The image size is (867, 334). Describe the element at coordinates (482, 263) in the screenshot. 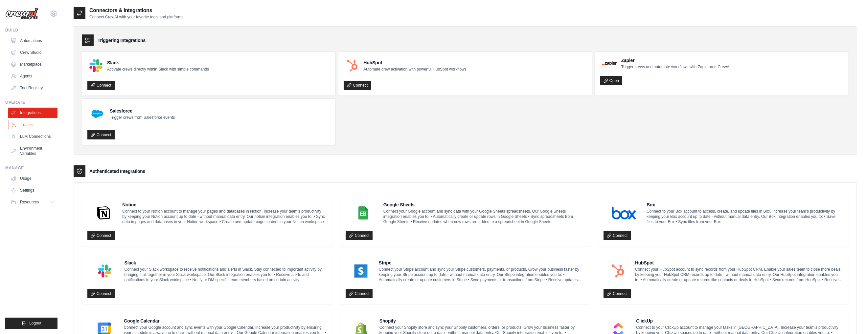

I see `h4: Stripe` at that location.